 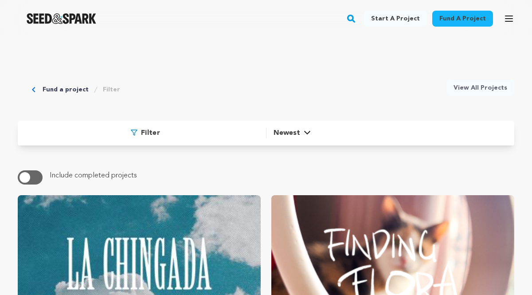 I want to click on span: Filter, so click(x=150, y=133).